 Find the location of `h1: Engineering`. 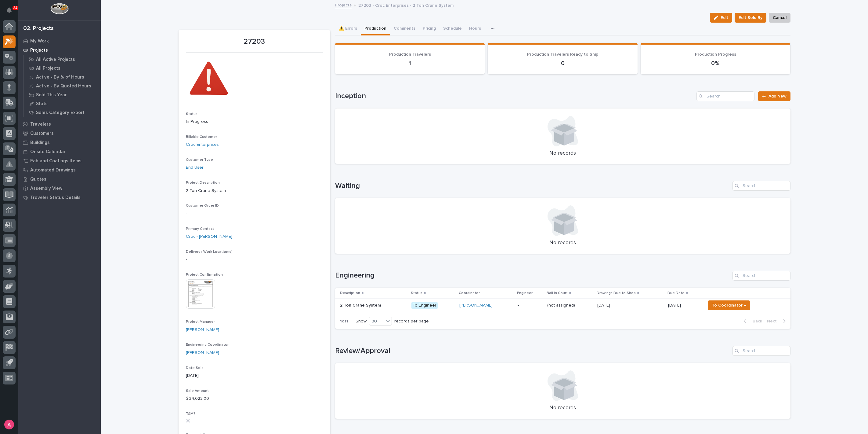

h1: Engineering is located at coordinates (533, 275).